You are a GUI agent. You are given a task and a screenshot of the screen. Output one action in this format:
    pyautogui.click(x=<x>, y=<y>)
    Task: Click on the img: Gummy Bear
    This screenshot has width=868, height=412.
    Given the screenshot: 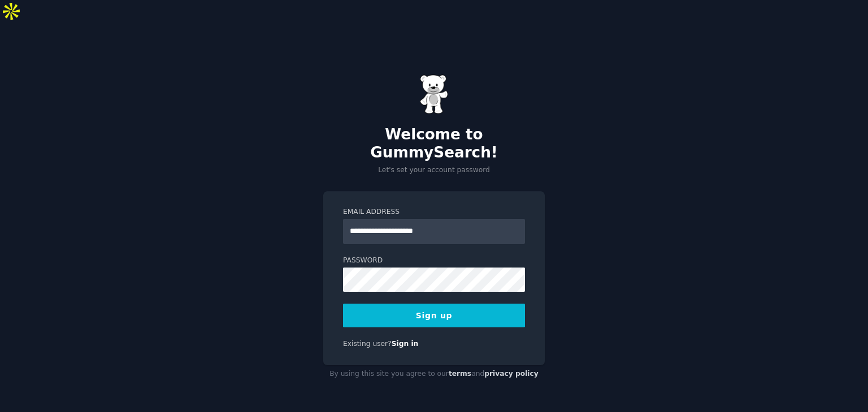 What is the action you would take?
    pyautogui.click(x=434, y=95)
    